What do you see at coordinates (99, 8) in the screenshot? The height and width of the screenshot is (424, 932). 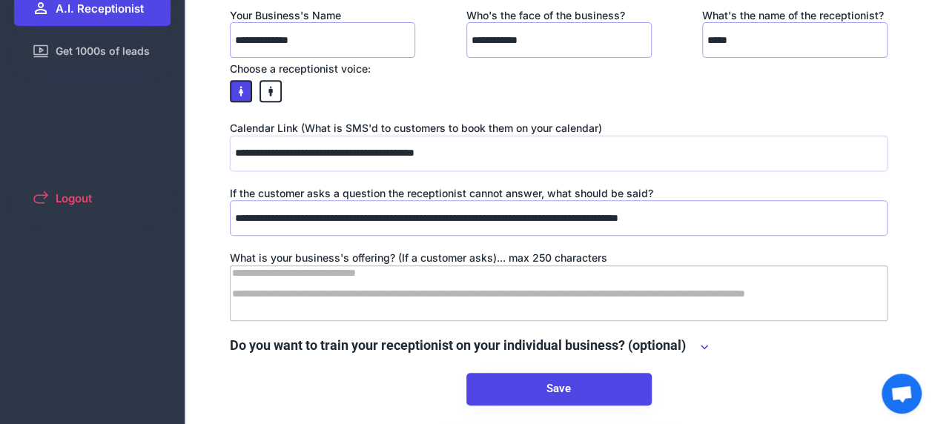 I see `span: A.I. Receptionist` at bounding box center [99, 8].